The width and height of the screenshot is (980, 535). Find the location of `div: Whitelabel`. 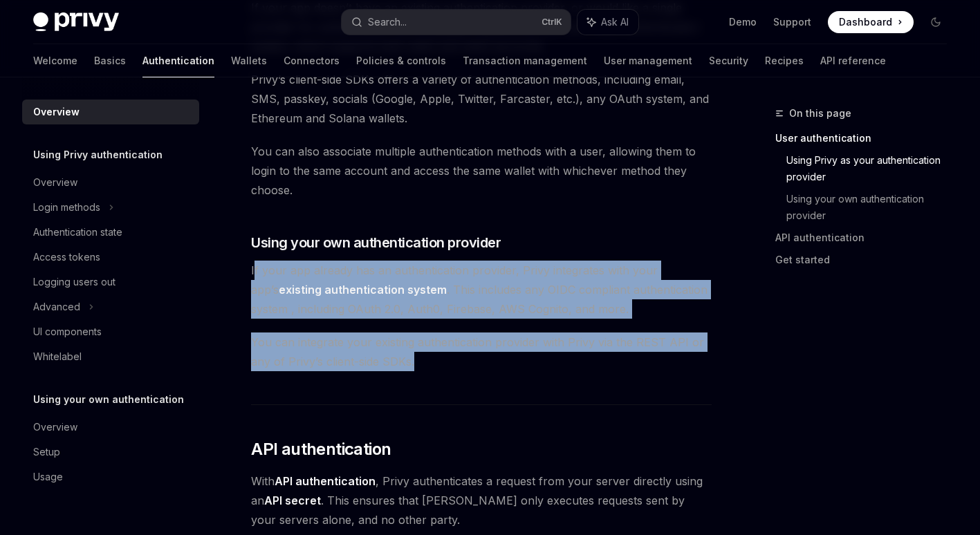

div: Whitelabel is located at coordinates (57, 357).